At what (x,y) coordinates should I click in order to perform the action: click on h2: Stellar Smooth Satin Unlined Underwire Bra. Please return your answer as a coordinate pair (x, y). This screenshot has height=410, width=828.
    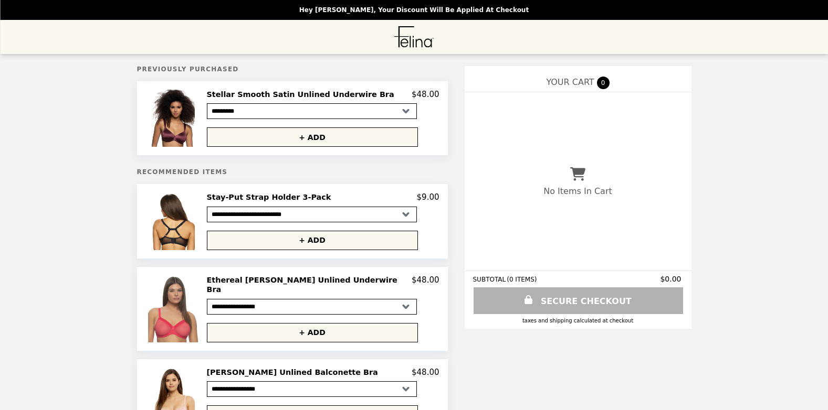
    Looking at the image, I should click on (302, 94).